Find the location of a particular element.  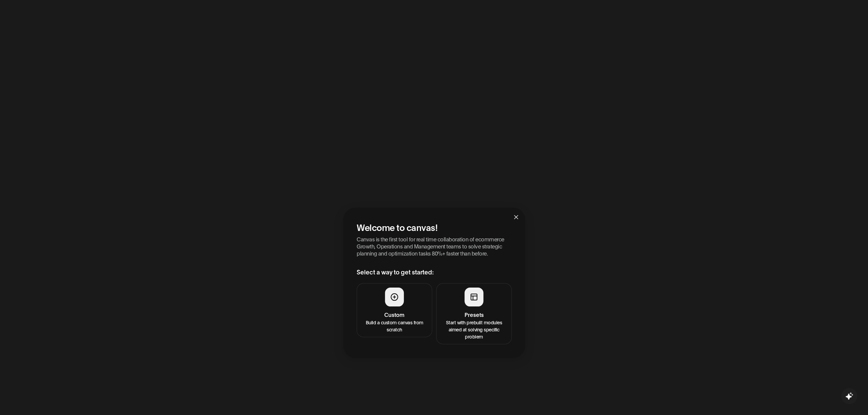

h4: Presets is located at coordinates (474, 314).